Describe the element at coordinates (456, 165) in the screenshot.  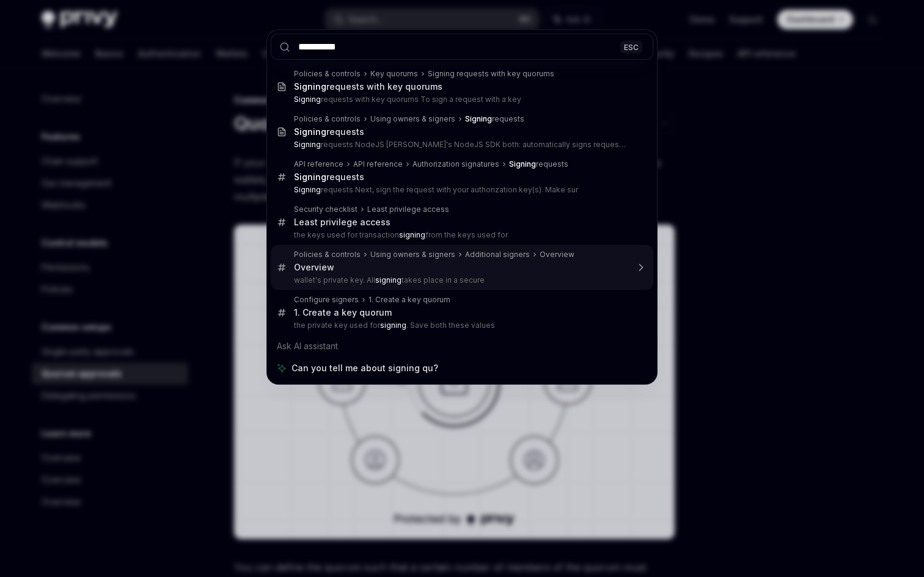
I see `div: Authorization signatures` at that location.